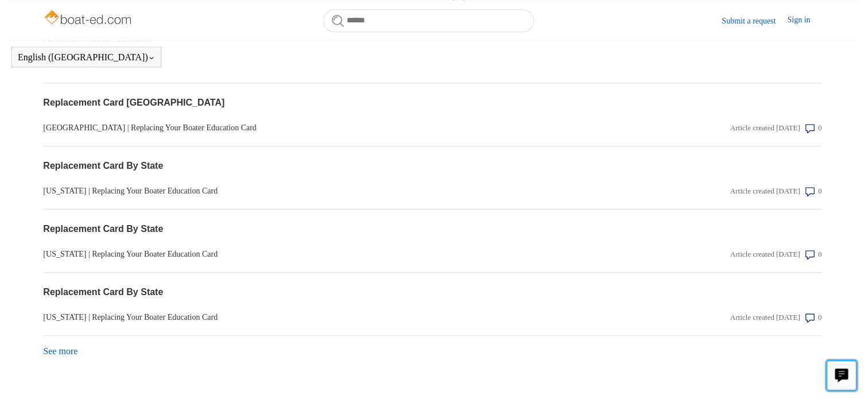 This screenshot has height=399, width=865. What do you see at coordinates (60, 351) in the screenshot?
I see `a: See more` at bounding box center [60, 351].